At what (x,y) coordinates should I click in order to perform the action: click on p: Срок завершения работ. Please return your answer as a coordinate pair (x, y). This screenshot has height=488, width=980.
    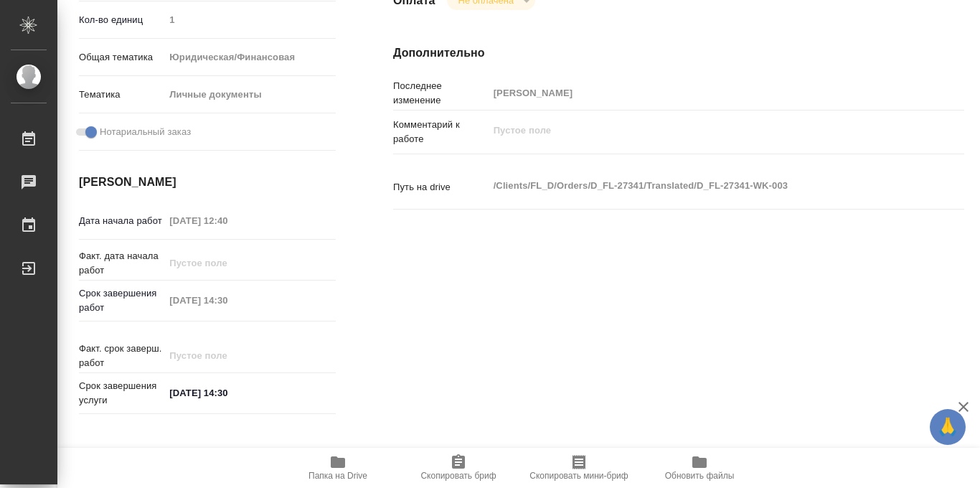
    Looking at the image, I should click on (121, 300).